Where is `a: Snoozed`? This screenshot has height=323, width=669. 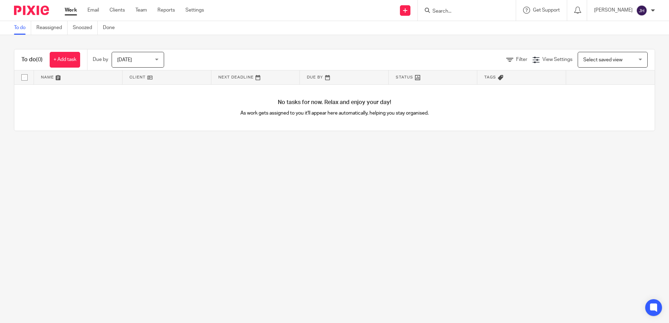
a: Snoozed is located at coordinates (85, 28).